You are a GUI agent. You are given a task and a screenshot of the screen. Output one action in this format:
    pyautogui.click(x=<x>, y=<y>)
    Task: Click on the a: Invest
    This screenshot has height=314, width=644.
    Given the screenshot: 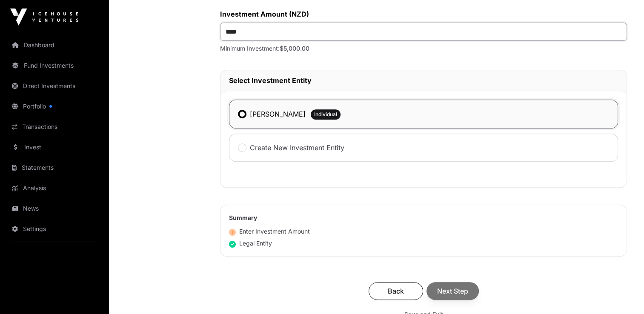 What is the action you would take?
    pyautogui.click(x=55, y=147)
    